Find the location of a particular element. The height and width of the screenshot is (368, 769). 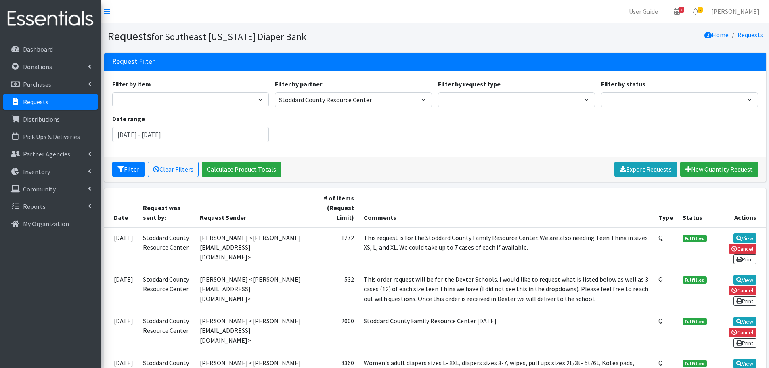

p: Donations is located at coordinates (38, 67).